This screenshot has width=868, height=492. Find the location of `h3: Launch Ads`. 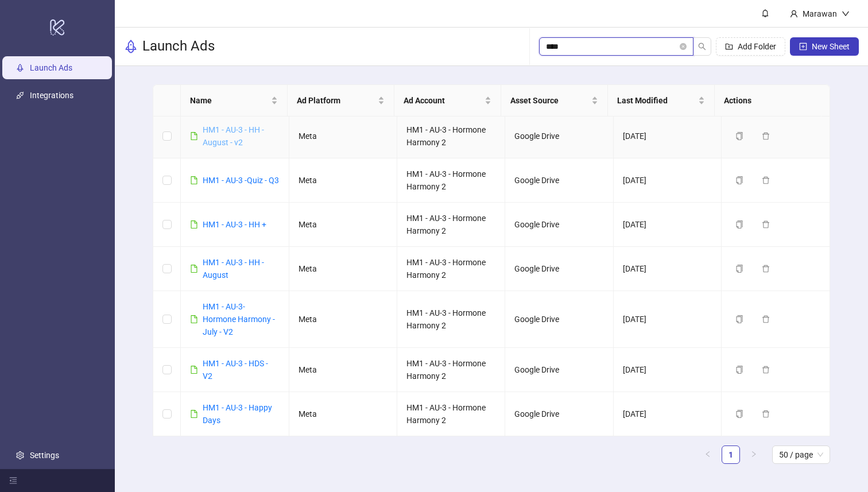

h3: Launch Ads is located at coordinates (178, 47).